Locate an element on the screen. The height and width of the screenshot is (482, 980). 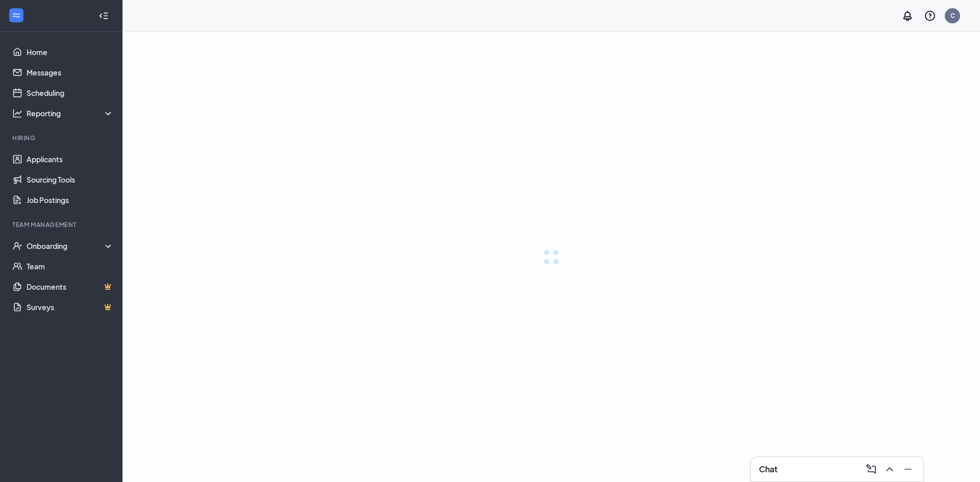
a: Job Postings is located at coordinates (70, 200).